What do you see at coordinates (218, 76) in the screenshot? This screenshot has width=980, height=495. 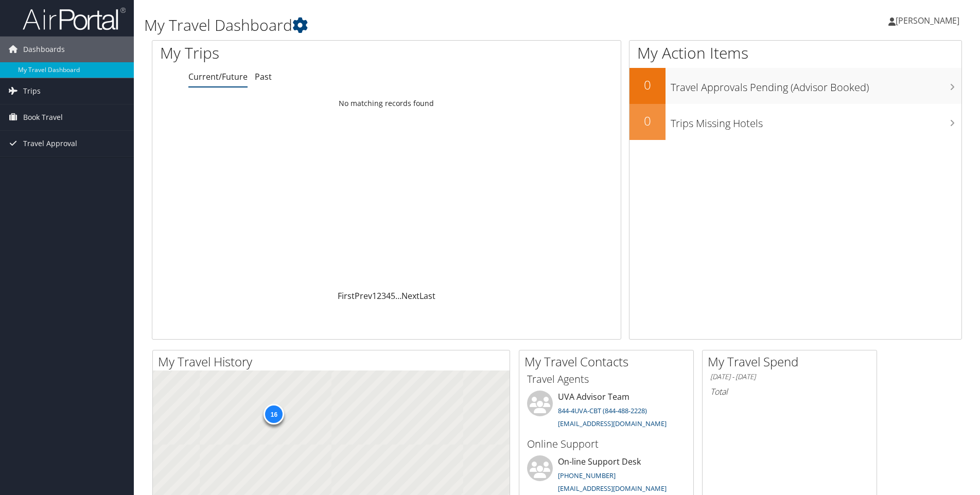 I see `a: Current/Future` at bounding box center [218, 76].